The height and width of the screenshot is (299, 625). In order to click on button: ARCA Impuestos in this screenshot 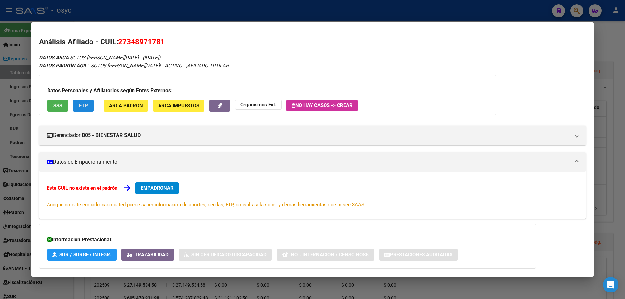, I will do `click(179, 105)`.